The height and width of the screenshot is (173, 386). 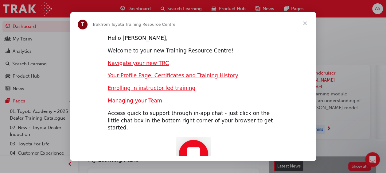 What do you see at coordinates (135, 101) in the screenshot?
I see `a: Managing your Team` at bounding box center [135, 101].